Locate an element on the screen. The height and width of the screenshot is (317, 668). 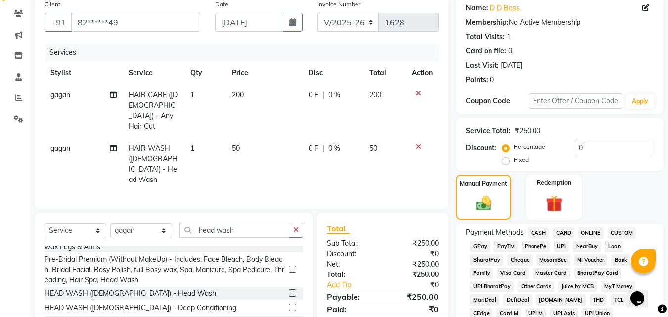
span: Juice by MCB is located at coordinates (578, 286).